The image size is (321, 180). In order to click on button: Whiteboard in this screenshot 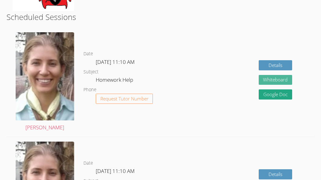, I will do `click(276, 80)`.